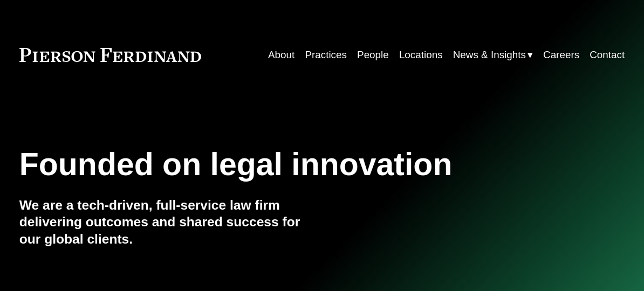 This screenshot has width=644, height=291. I want to click on a: folder dropdown, so click(493, 55).